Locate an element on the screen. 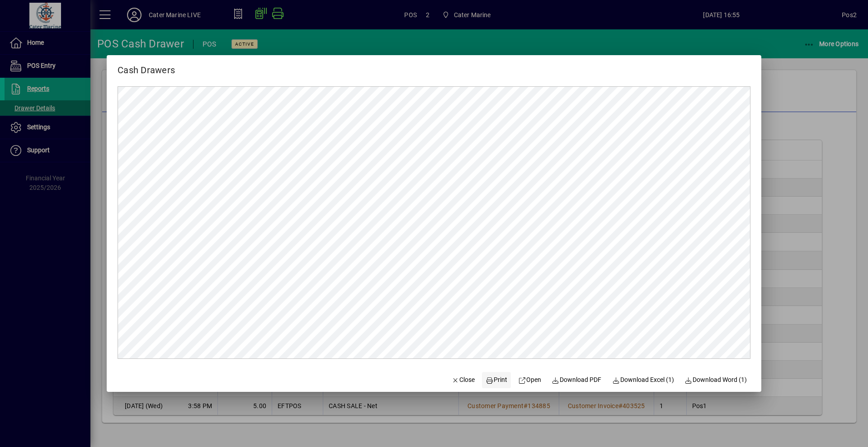  a: Download PDF is located at coordinates (577, 380).